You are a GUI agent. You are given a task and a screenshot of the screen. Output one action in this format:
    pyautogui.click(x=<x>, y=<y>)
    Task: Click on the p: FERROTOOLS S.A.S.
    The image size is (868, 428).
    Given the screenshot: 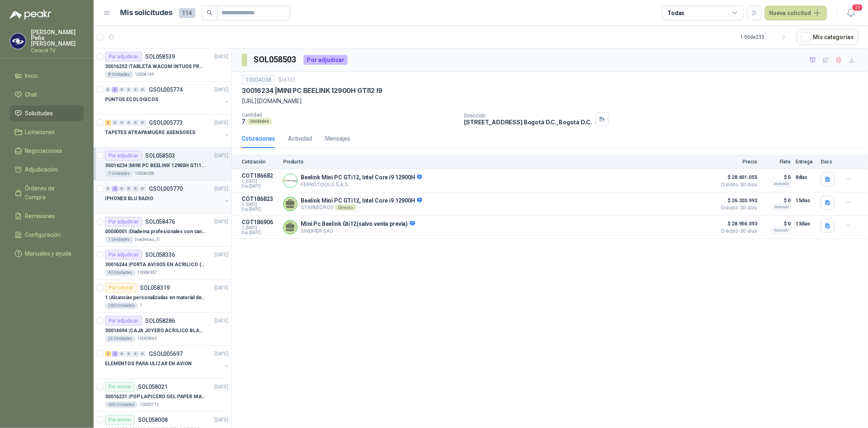 What is the action you would take?
    pyautogui.click(x=361, y=184)
    